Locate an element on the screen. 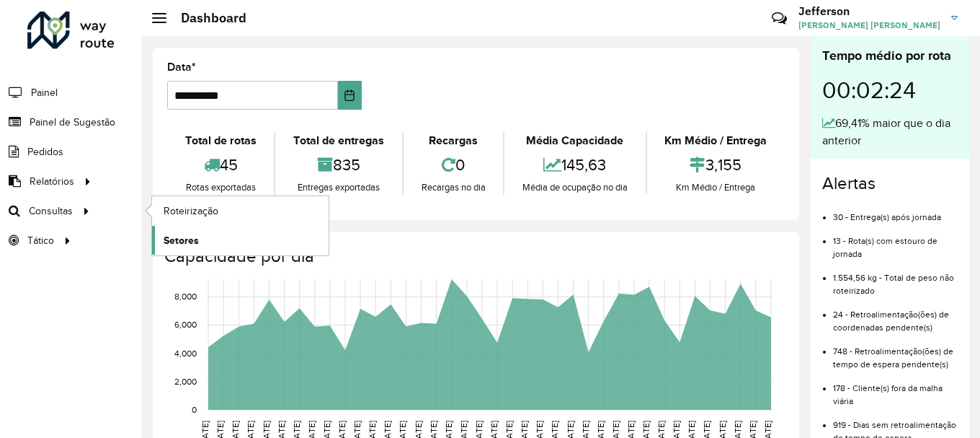 Image resolution: width=980 pixels, height=438 pixels. li: 30 - Entrega(s) após jornada is located at coordinates (895, 212).